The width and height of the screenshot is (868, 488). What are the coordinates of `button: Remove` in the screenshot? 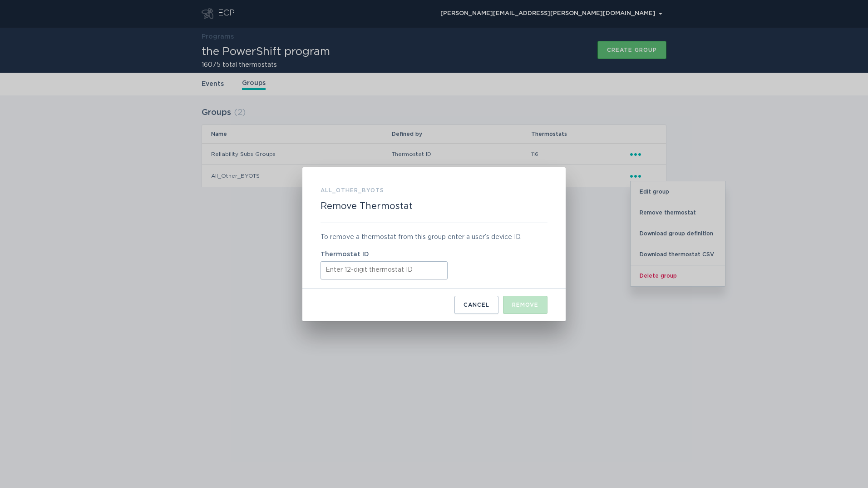 It's located at (525, 305).